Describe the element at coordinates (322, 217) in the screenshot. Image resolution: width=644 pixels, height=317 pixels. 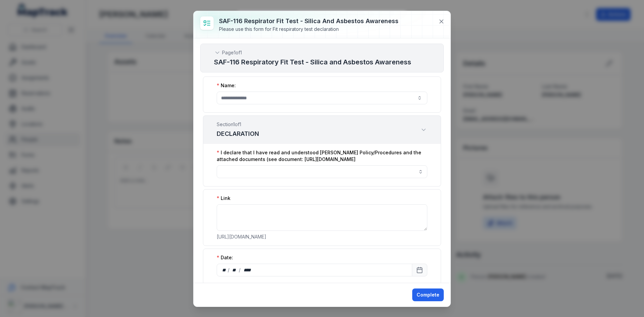
I see `textarea: :r4e:-form-item-label` at that location.